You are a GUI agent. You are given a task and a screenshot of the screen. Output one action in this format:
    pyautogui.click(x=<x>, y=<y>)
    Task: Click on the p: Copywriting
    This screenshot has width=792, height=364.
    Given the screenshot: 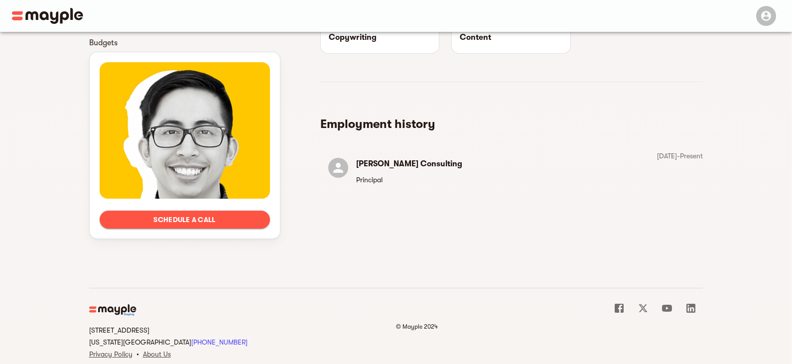 What is the action you would take?
    pyautogui.click(x=380, y=37)
    